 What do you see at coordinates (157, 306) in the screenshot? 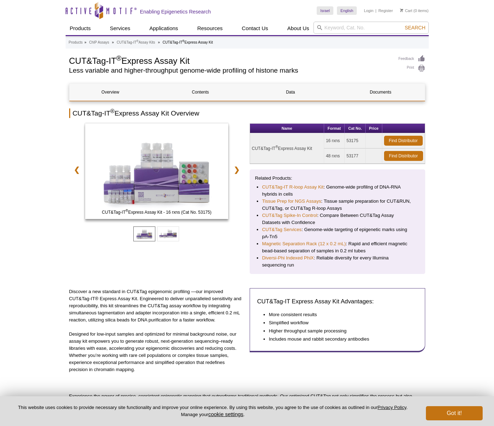
I see `p: Discover a new standard in CUT&Tag epigenomic profiling —our improved CUT&Tag-IT® Express Assay K...` at bounding box center [157, 306].